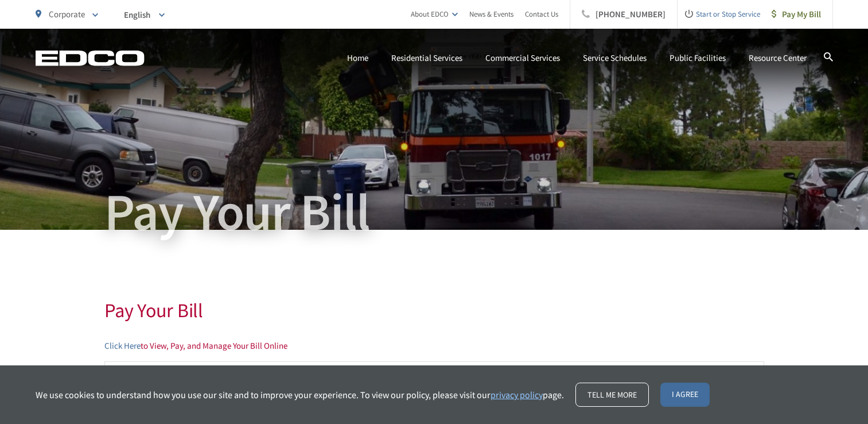 The height and width of the screenshot is (424, 868). Describe the element at coordinates (613, 395) in the screenshot. I see `a: Tell me more` at that location.